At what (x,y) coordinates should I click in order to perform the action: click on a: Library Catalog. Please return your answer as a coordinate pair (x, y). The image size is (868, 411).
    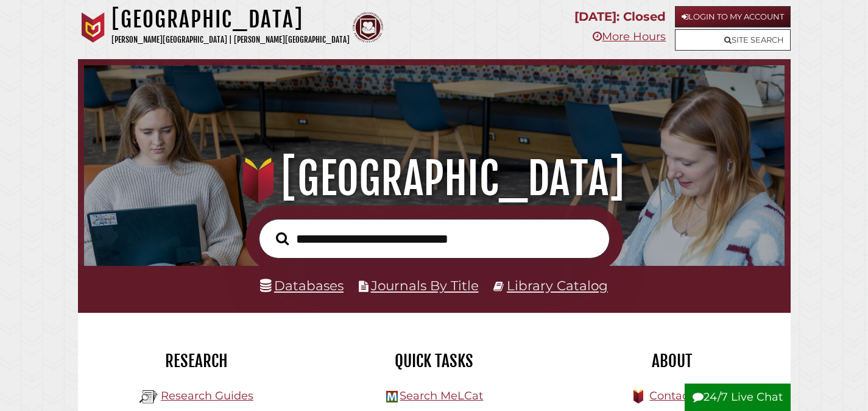
    Looking at the image, I should click on (557, 285).